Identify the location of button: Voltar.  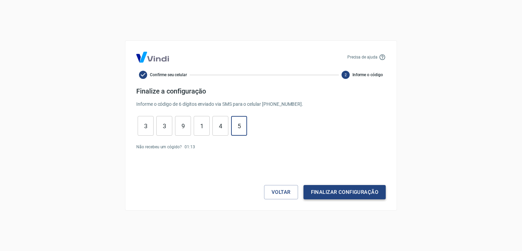
(281, 192).